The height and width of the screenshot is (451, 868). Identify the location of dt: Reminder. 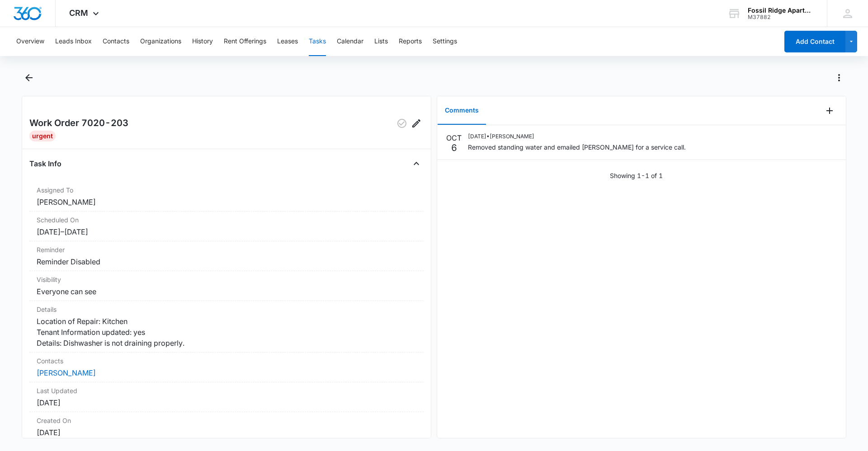
(227, 249).